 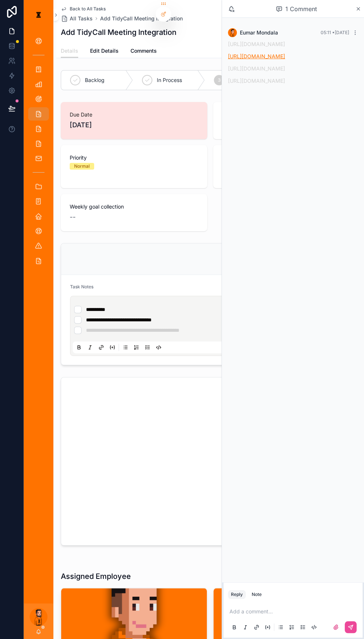 What do you see at coordinates (39, 15) in the screenshot?
I see `img: App logo` at bounding box center [39, 15].